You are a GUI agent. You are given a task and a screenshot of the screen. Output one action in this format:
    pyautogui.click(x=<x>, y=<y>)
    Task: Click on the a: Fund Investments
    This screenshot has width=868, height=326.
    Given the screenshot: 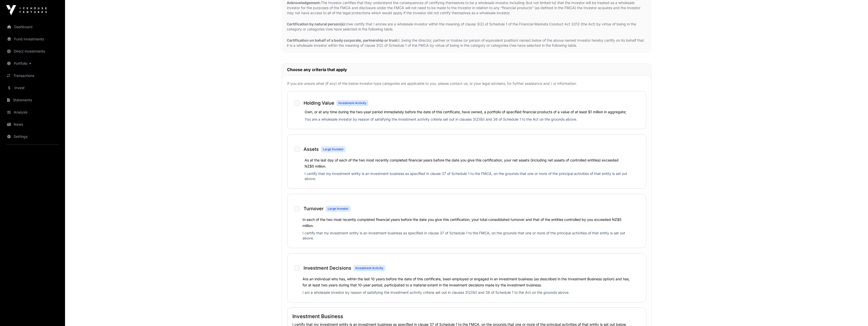 What is the action you would take?
    pyautogui.click(x=33, y=39)
    